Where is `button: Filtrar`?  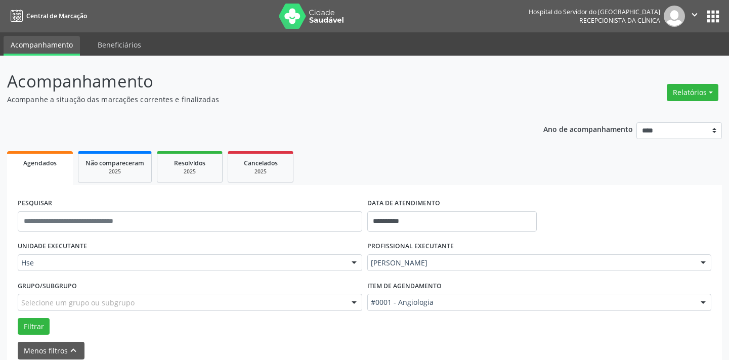
button: Filtrar is located at coordinates (33, 327).